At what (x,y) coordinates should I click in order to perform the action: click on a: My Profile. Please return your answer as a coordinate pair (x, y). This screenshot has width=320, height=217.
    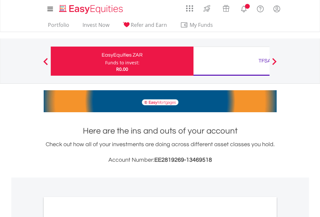
    Looking at the image, I should click on (277, 9).